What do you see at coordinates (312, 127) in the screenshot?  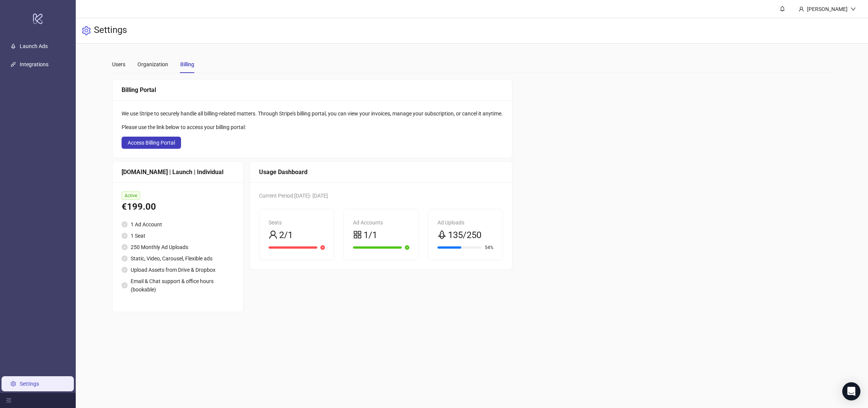 I see `div: Please use the link below to access your billing portal:` at bounding box center [312, 127].